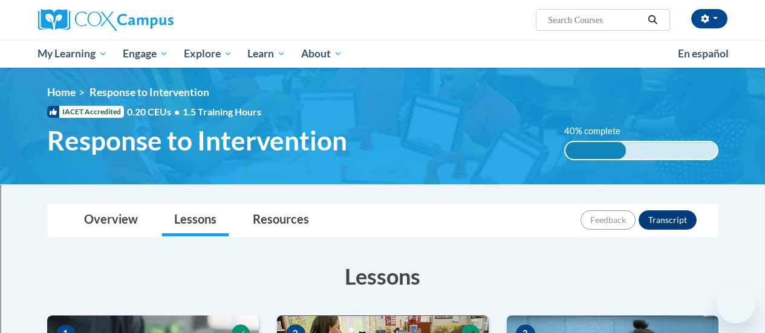 The height and width of the screenshot is (333, 765). I want to click on a: Home, so click(61, 92).